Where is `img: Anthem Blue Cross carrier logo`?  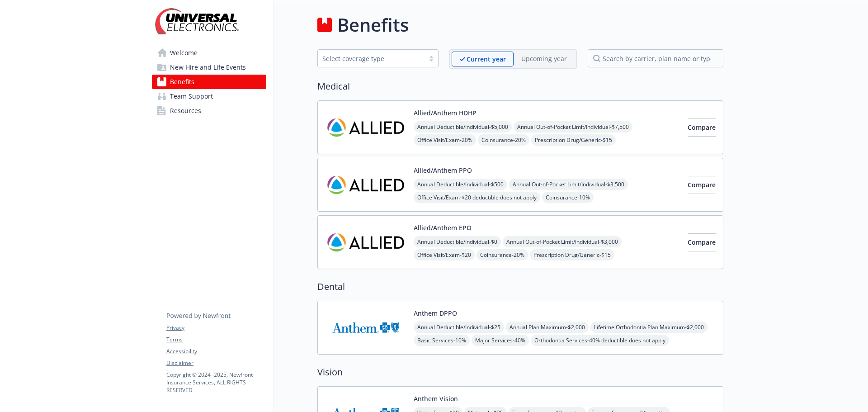
img: Anthem Blue Cross carrier logo is located at coordinates (366, 327).